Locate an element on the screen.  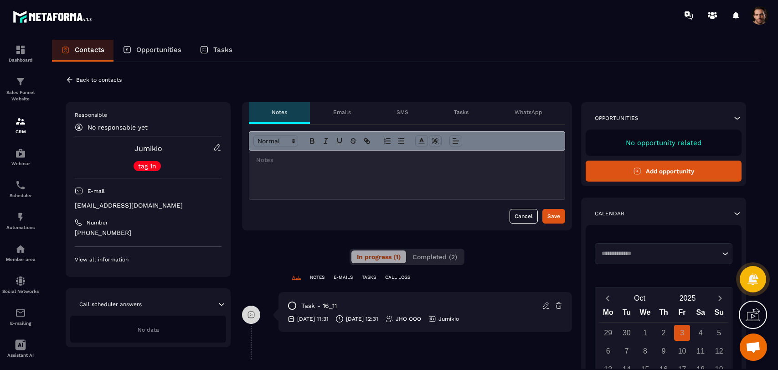
p: E-mail is located at coordinates (96, 191).